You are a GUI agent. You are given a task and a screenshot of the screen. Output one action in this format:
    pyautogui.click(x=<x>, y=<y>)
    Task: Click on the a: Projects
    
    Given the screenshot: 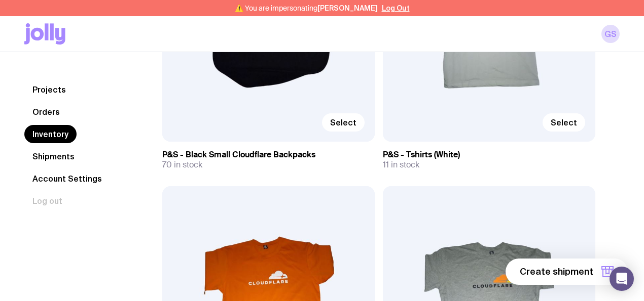 What is the action you would take?
    pyautogui.click(x=49, y=90)
    